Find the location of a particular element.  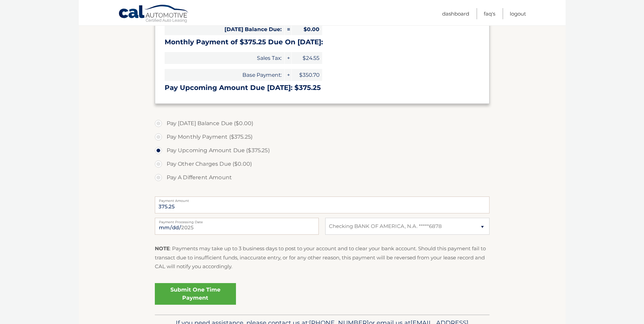

label: Pay Upcoming Amount Due ($375.25) is located at coordinates (322, 151).